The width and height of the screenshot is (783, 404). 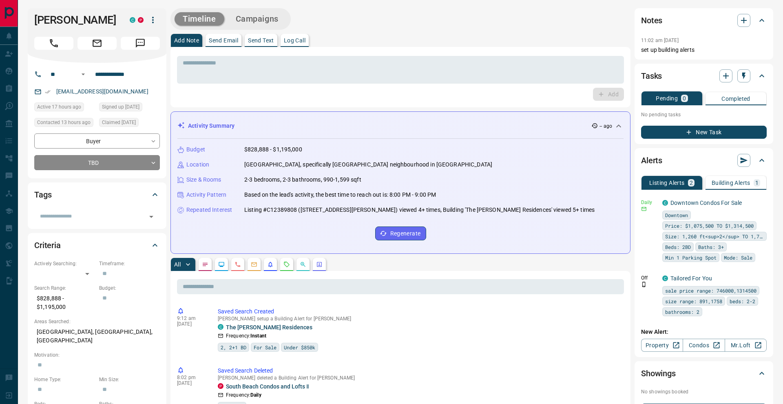 I want to click on a: Tailored For You, so click(x=691, y=278).